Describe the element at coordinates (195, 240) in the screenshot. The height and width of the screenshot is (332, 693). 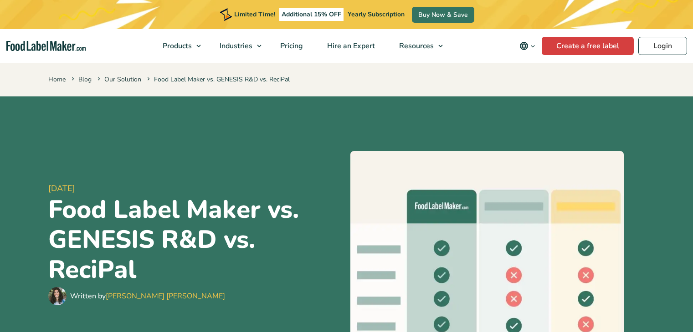
I see `h1: Food Label Maker vs. GENESIS R&D vs. ReciPal` at that location.